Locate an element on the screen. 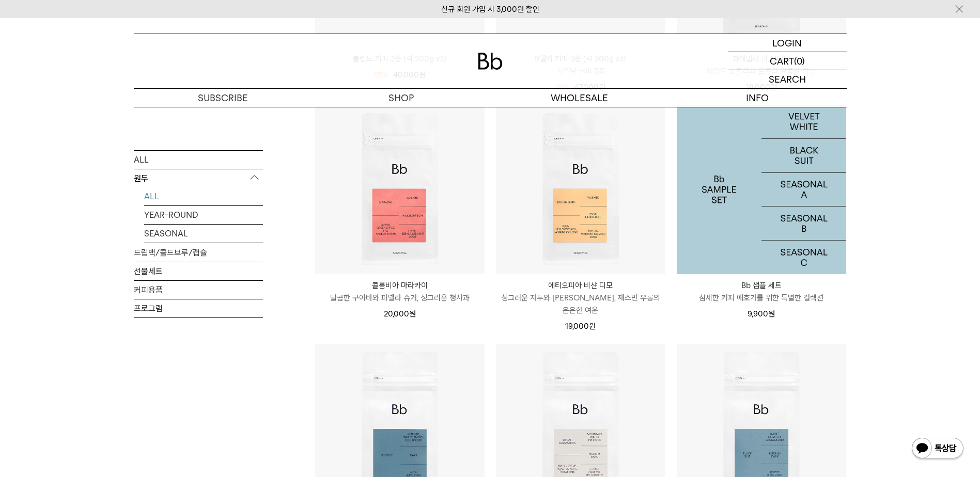 This screenshot has height=477, width=980. p: LOGIN is located at coordinates (787, 43).